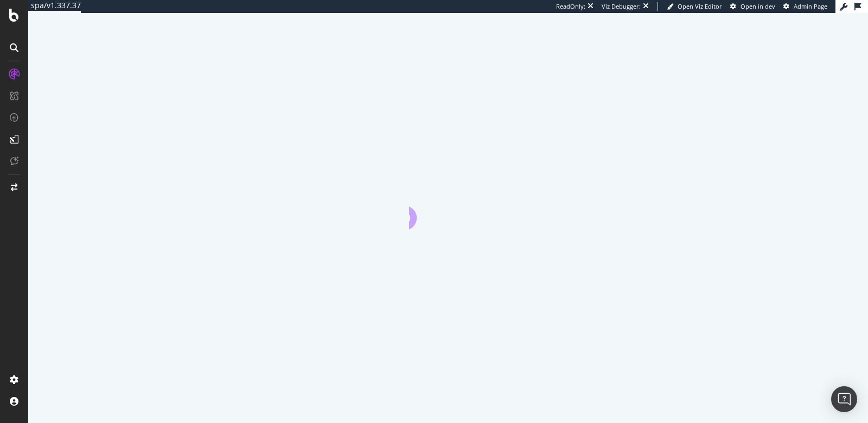  I want to click on div: ReadOnly:, so click(571, 6).